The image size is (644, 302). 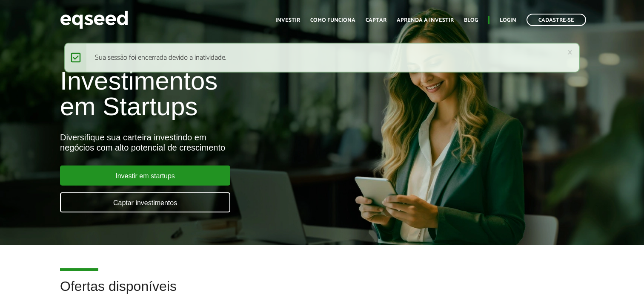 What do you see at coordinates (214, 94) in the screenshot?
I see `h1: Investimentos em Startups` at bounding box center [214, 94].